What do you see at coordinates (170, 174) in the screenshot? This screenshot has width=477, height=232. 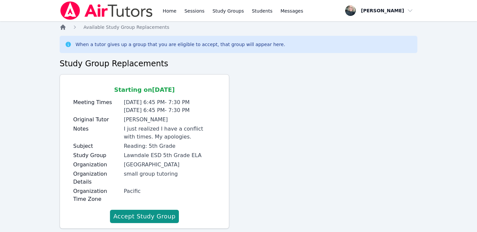 I see `div: small group tutoring` at bounding box center [170, 174].